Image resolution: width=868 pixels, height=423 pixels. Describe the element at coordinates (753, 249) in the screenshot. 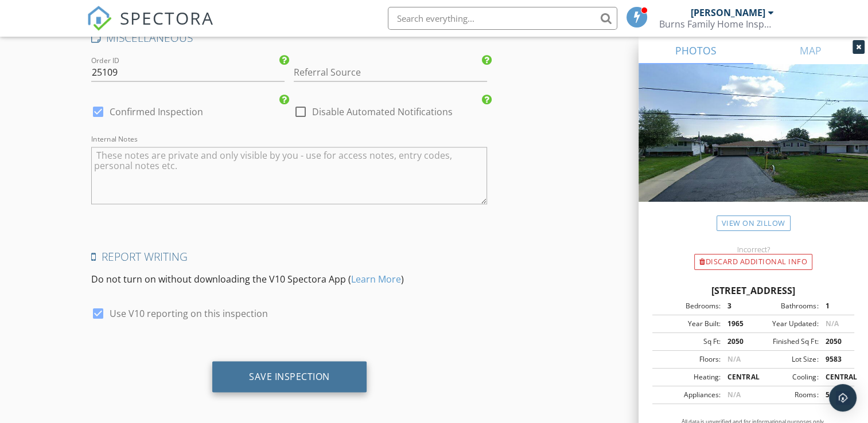

I see `div: Incorrect?` at that location.